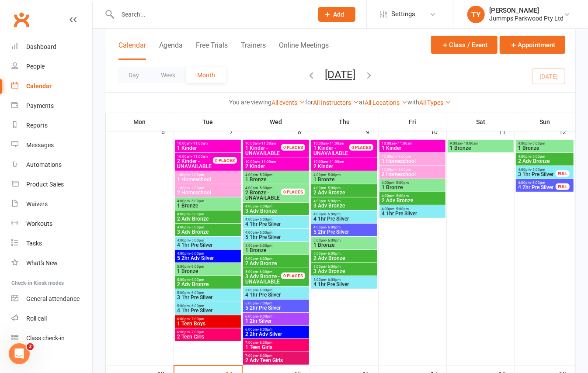 This screenshot has height=373, width=588. What do you see at coordinates (51, 184) in the screenshot?
I see `a: Product Sales` at bounding box center [51, 184].